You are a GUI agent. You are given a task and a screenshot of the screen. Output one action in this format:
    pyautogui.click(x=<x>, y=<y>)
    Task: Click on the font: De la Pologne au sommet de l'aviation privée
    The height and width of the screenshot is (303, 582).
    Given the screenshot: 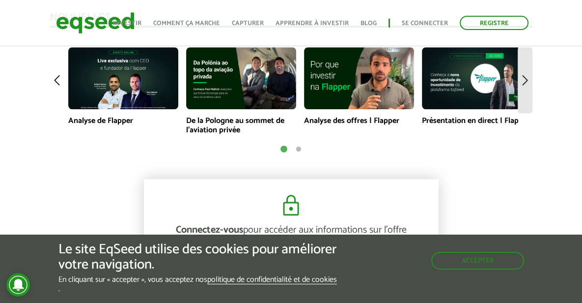 What is the action you would take?
    pyautogui.click(x=235, y=125)
    